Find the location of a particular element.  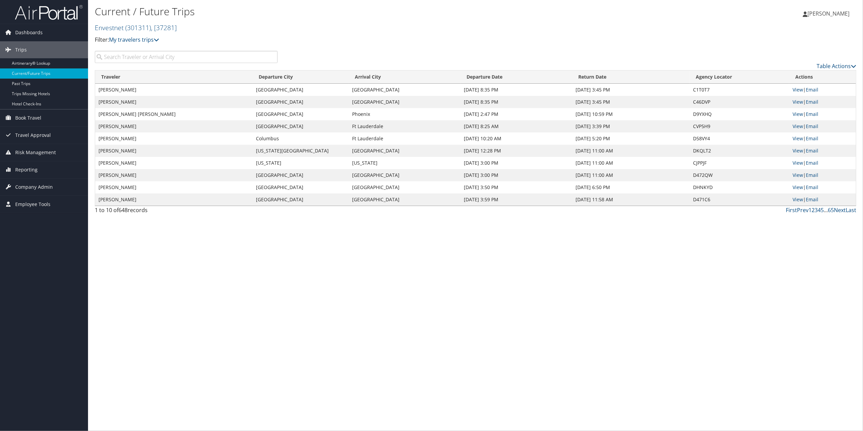

a: 2 is located at coordinates (813, 210).